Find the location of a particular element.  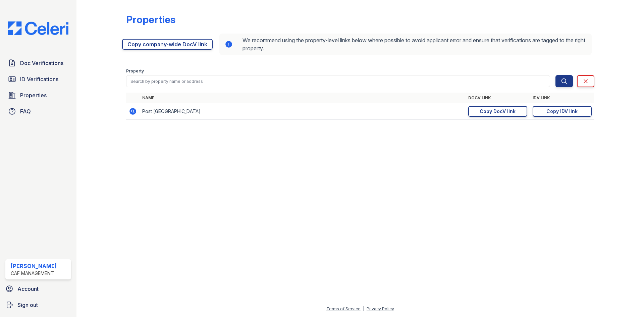

a: FAQ is located at coordinates (38, 111).